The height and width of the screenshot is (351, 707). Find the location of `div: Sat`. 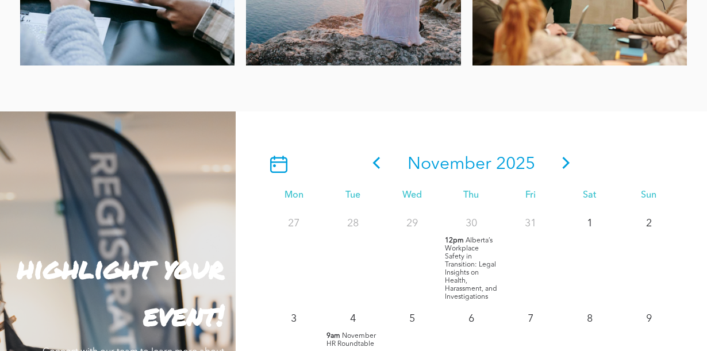

div: Sat is located at coordinates (589, 195).